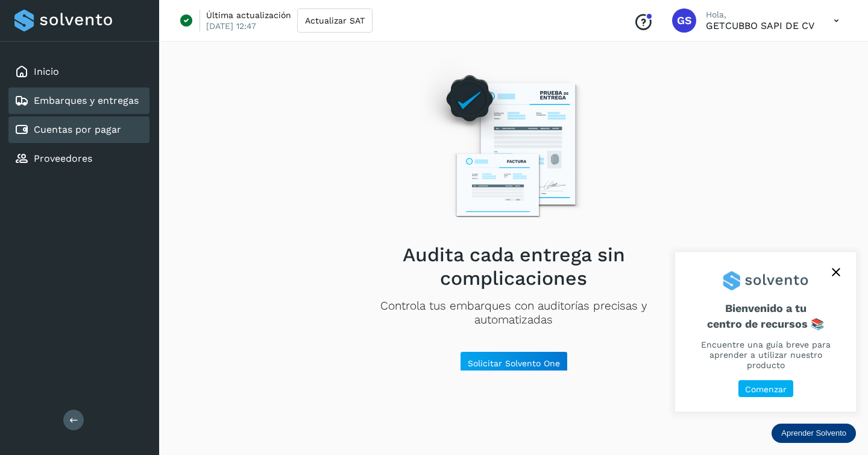  Describe the element at coordinates (63, 158) in the screenshot. I see `a: Proveedores` at that location.